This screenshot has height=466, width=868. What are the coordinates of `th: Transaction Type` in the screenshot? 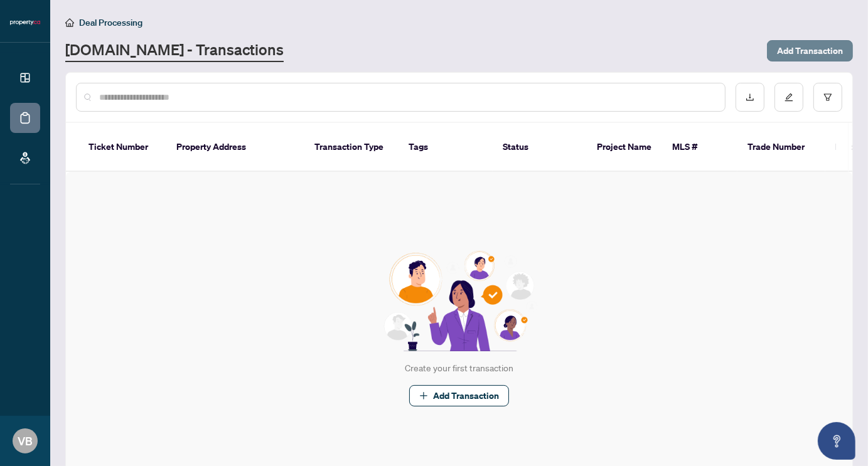 It's located at (352, 148).